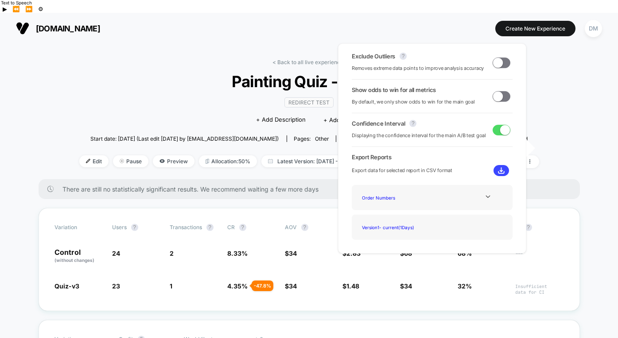 The image size is (618, 338). I want to click on span: AOV, so click(291, 227).